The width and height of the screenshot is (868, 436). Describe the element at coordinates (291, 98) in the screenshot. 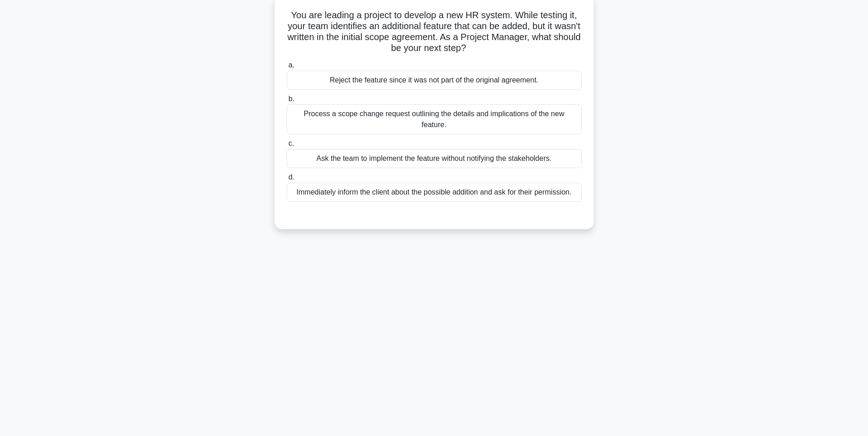

I see `span: b.` at that location.